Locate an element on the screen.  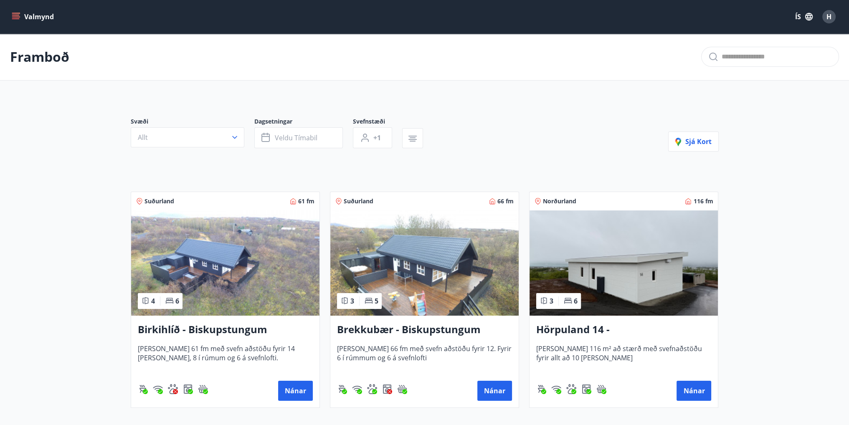
span: 116 fm is located at coordinates (703, 201).